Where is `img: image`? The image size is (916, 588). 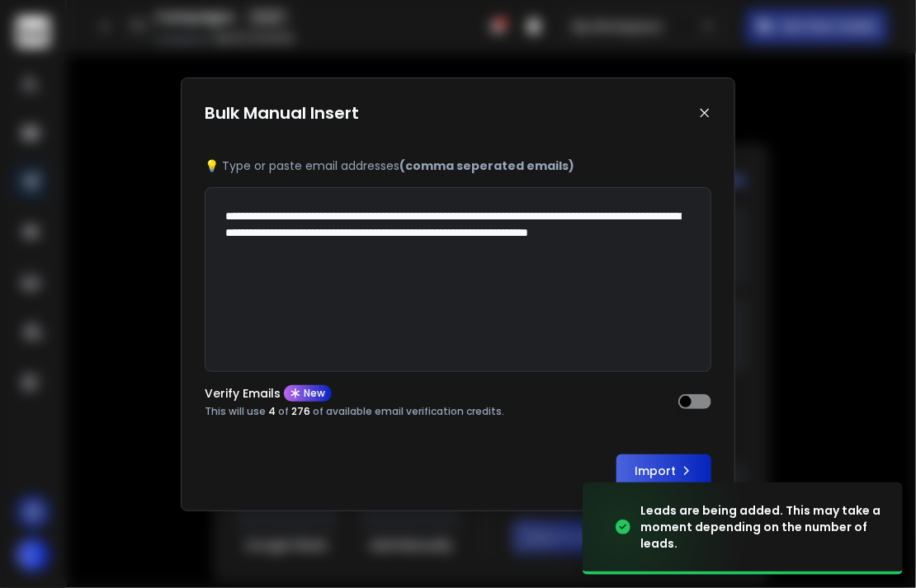
img: image is located at coordinates (665, 527).